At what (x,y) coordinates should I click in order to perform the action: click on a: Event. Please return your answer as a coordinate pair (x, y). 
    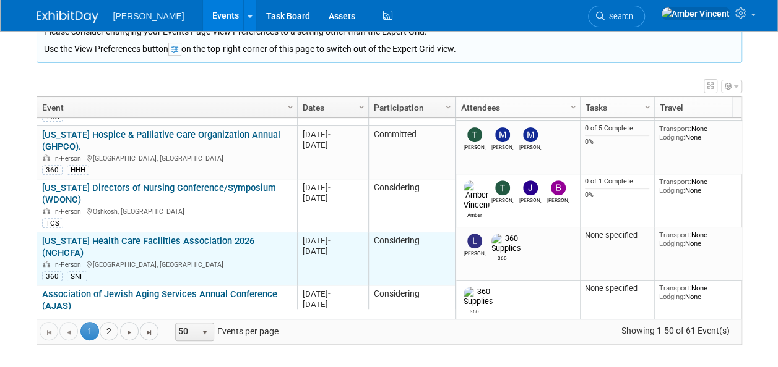
    Looking at the image, I should click on (165, 108).